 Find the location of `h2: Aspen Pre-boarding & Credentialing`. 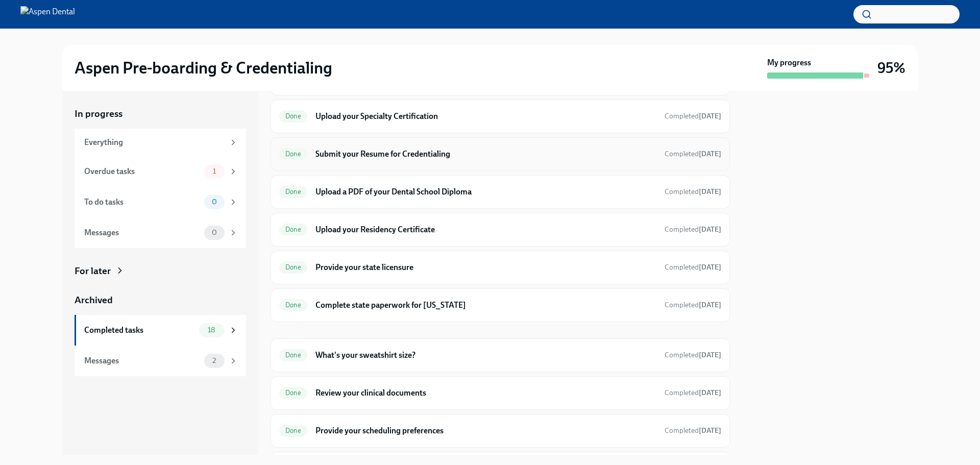

h2: Aspen Pre-boarding & Credentialing is located at coordinates (203, 68).